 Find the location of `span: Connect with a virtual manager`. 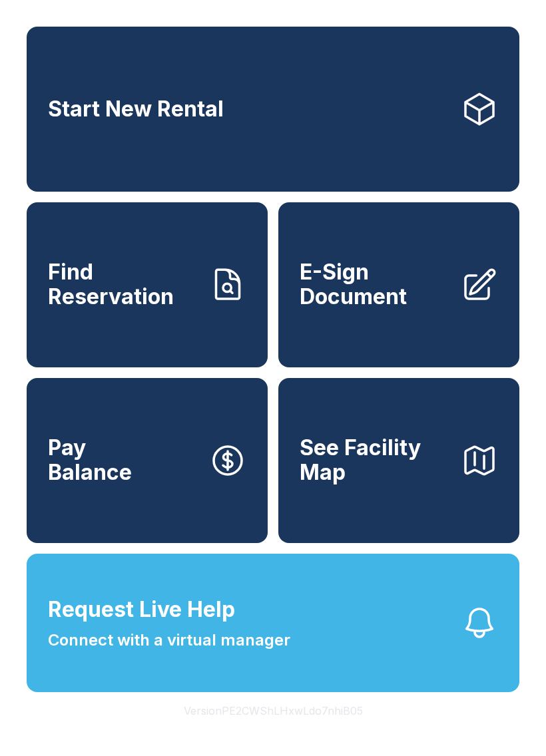

span: Connect with a virtual manager is located at coordinates (169, 640).